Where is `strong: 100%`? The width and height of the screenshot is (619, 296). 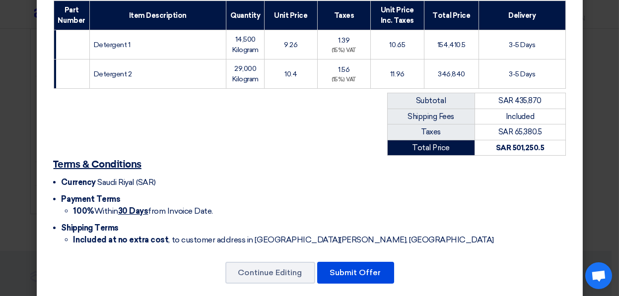
strong: 100% is located at coordinates (84, 211).